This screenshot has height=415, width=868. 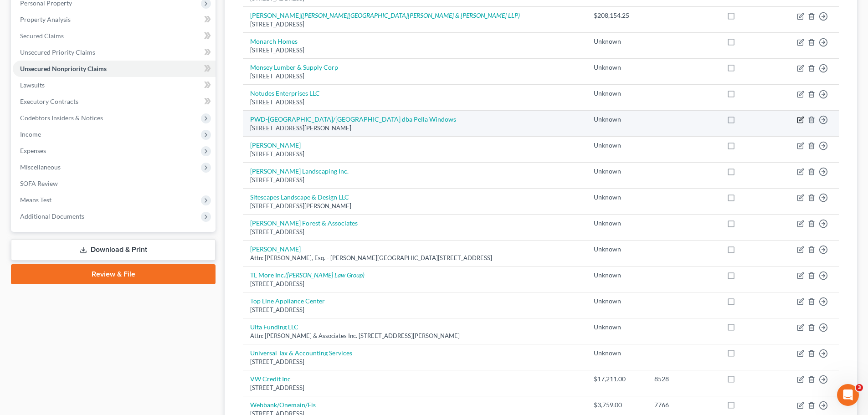 What do you see at coordinates (299, 196) in the screenshot?
I see `a: Sitescapes Landscape & Design LLC` at bounding box center [299, 196].